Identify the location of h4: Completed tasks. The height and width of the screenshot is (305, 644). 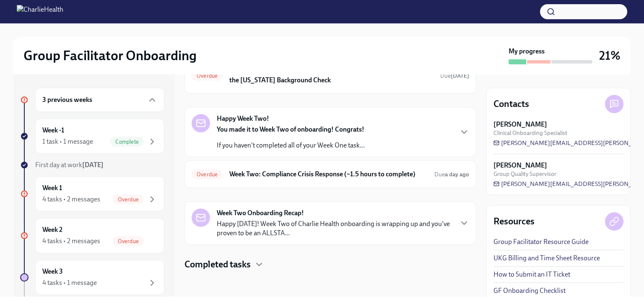
(217, 265).